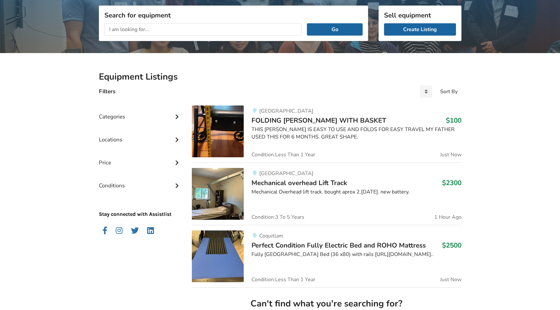 This screenshot has height=310, width=560. What do you see at coordinates (299, 183) in the screenshot?
I see `span: Mechanical overhead Lift Track` at bounding box center [299, 183].